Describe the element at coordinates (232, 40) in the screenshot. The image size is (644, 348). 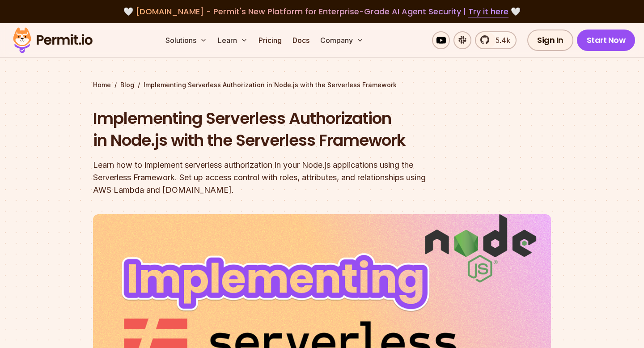
I see `button: Learn` at that location.